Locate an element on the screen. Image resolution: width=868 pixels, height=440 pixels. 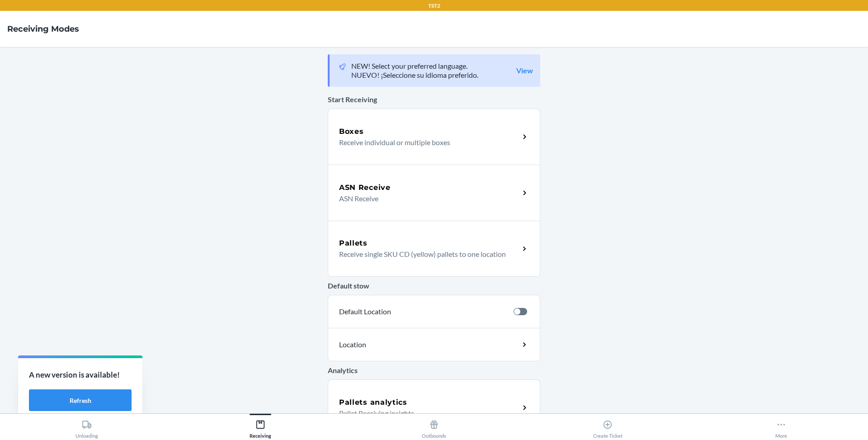
div: Receiving is located at coordinates (261, 428).